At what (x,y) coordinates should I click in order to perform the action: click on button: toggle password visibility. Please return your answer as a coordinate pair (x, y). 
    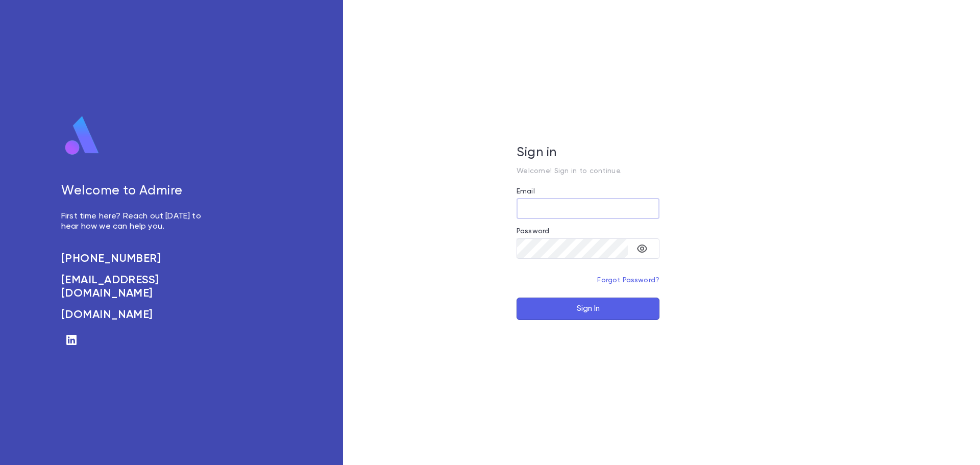
    Looking at the image, I should click on (642, 249).